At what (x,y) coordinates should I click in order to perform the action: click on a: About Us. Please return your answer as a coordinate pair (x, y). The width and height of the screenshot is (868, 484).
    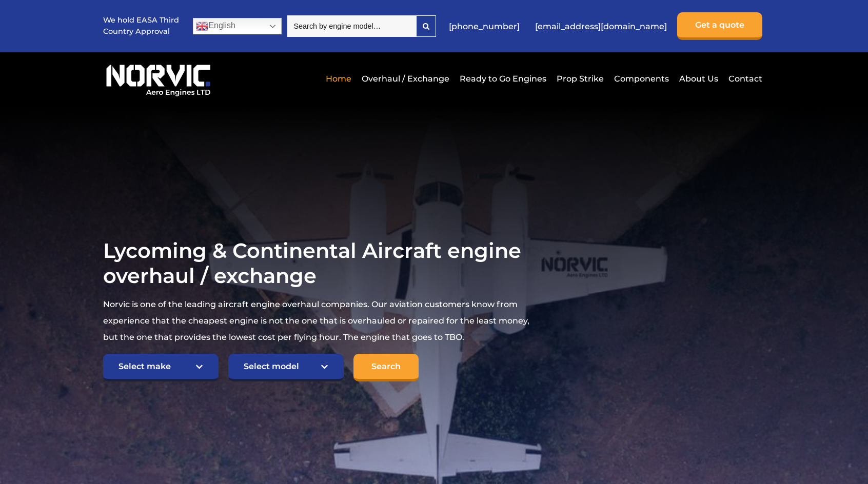
    Looking at the image, I should click on (699, 78).